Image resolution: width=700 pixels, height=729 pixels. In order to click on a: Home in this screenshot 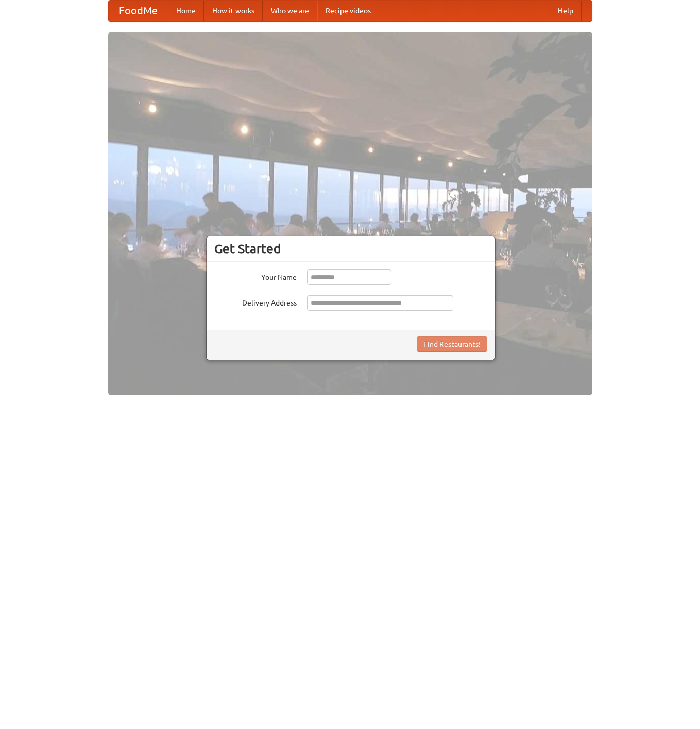, I will do `click(186, 11)`.